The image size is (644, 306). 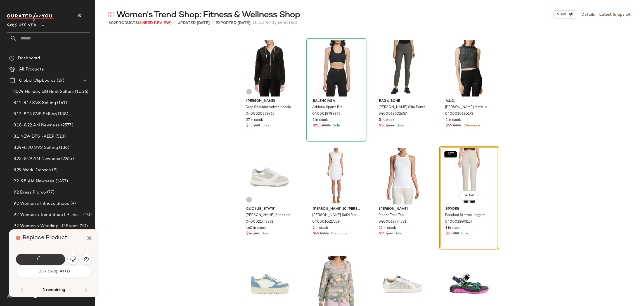 What do you see at coordinates (45, 238) in the screenshot?
I see `span: Replace Product` at bounding box center [45, 238].